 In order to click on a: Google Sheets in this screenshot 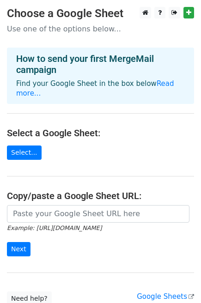, I will do `click(165, 297)`.